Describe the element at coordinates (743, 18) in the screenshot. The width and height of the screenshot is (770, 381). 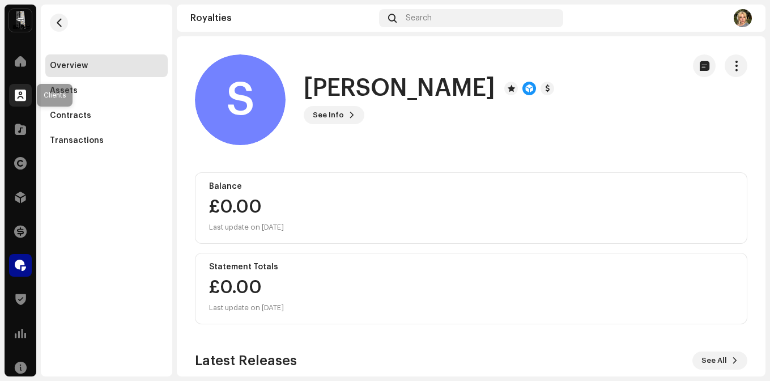
I see `img: 97d9e39f-a413-4436-b4fd-58052114bc5d` at that location.